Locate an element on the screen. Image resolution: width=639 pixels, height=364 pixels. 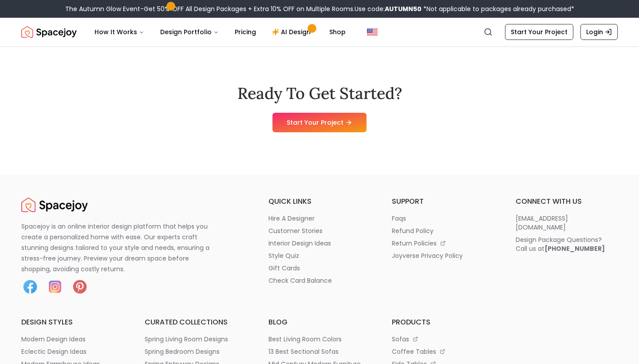
span: *Not applicable to packages already purchased* is located at coordinates (498, 9).